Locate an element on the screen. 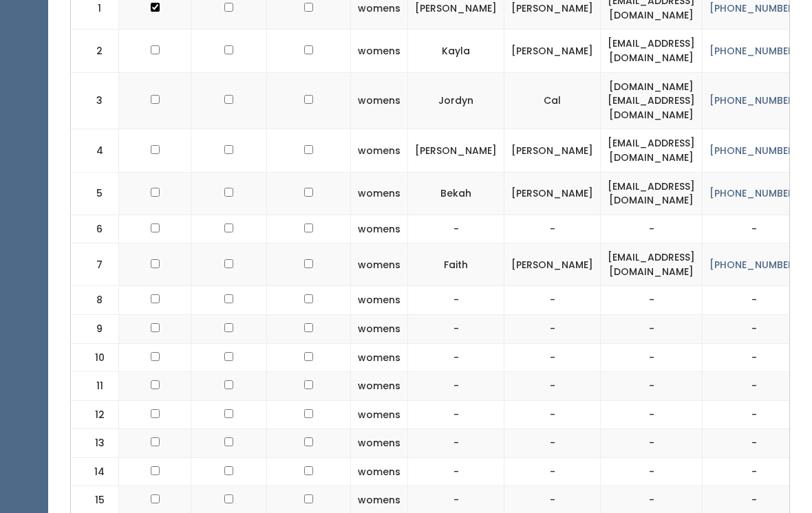  td: Kayla is located at coordinates (456, 51).